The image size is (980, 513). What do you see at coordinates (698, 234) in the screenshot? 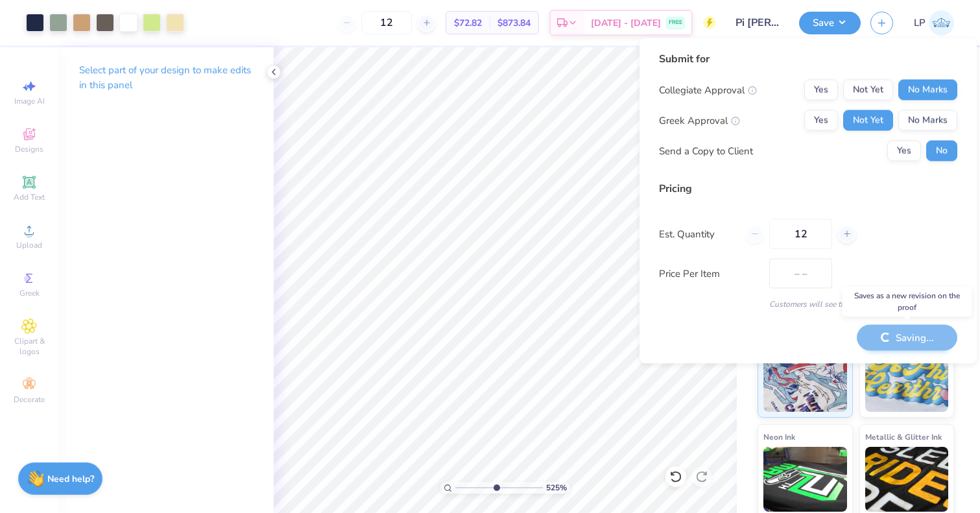
I see `label: Est. Quantity` at bounding box center [698, 234].